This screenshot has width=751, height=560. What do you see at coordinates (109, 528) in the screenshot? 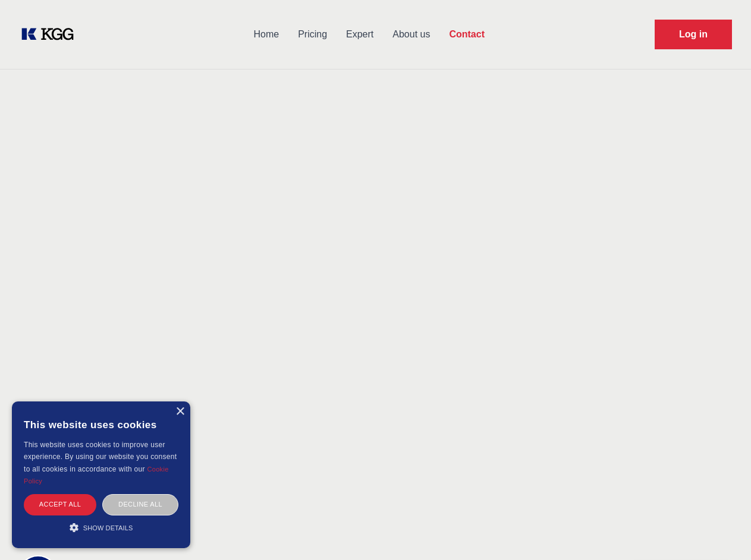
I see `span: Show details` at bounding box center [109, 528].